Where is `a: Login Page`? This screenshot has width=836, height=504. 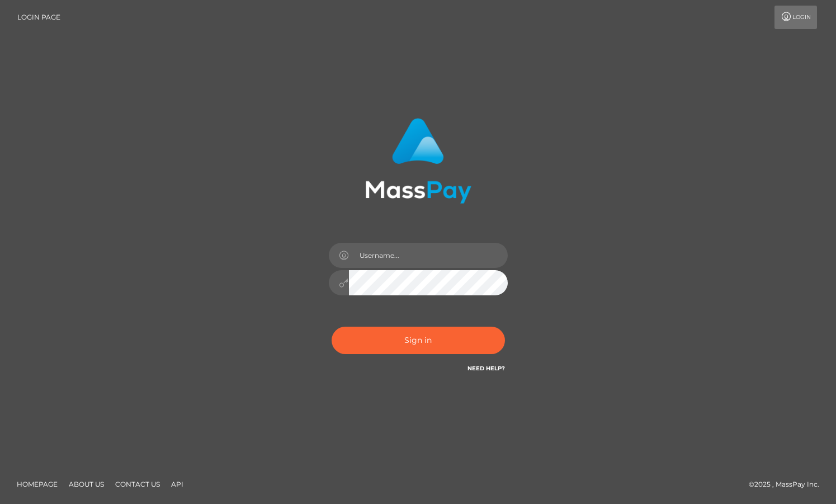
a: Login Page is located at coordinates (38, 17).